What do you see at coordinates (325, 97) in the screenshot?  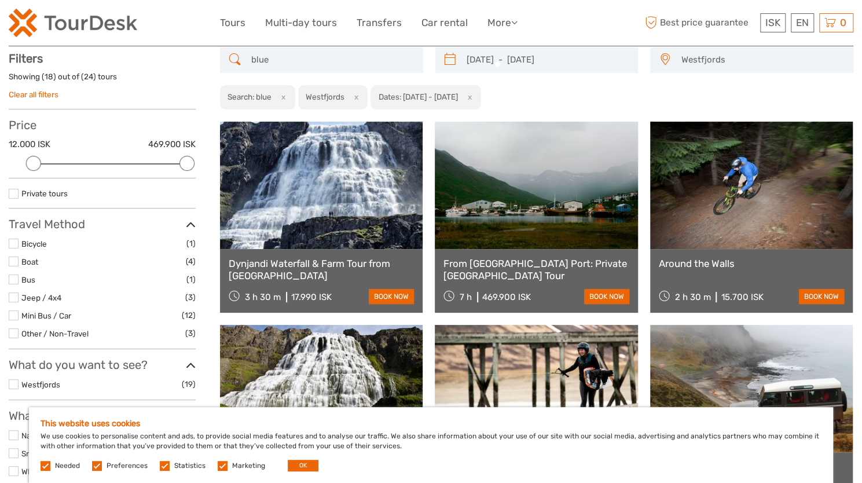 I see `h2: Westfjords` at bounding box center [325, 97].